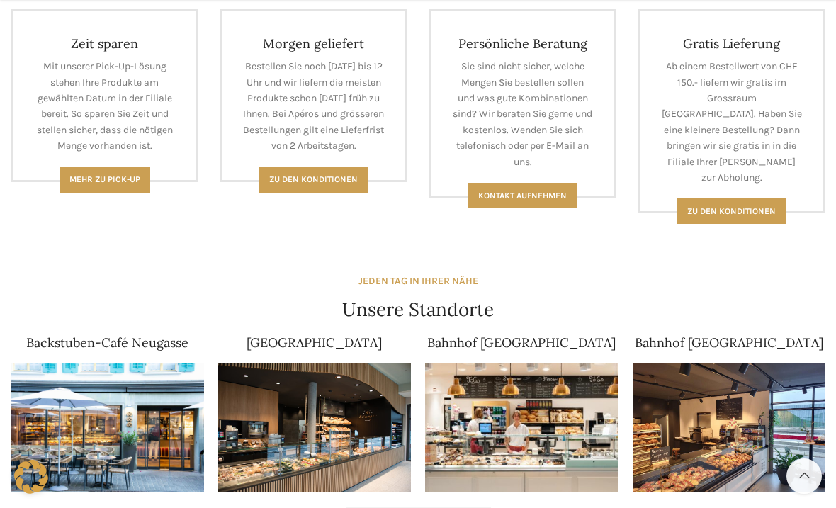 The height and width of the screenshot is (508, 836). Describe the element at coordinates (104, 43) in the screenshot. I see `h4: Zeit sparen` at that location.